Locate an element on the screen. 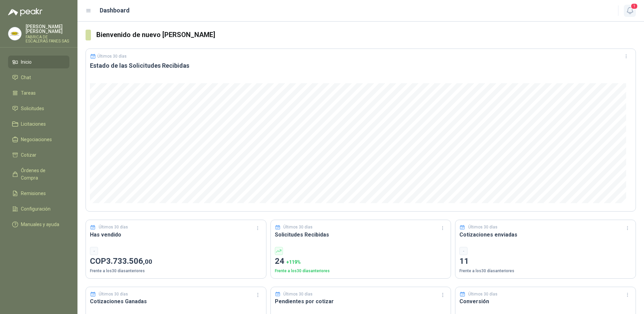  span: Negociaciones is located at coordinates (36, 140).